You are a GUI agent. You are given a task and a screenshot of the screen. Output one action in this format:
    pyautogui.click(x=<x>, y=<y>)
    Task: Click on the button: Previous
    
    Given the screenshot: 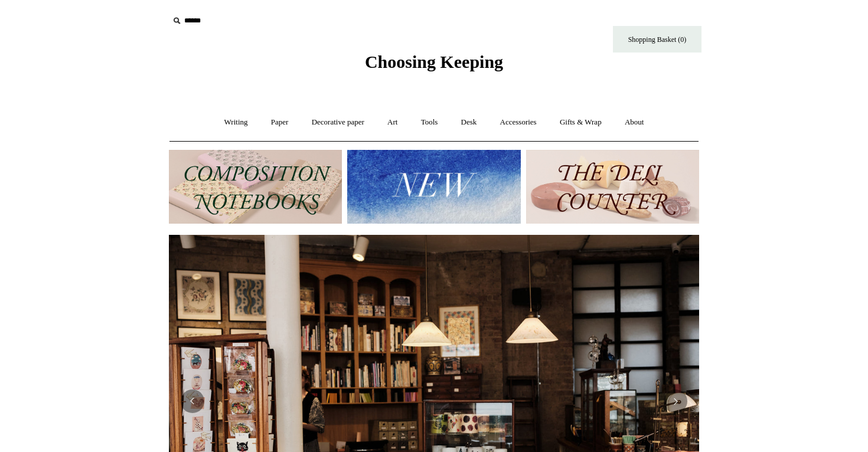 What is the action you would take?
    pyautogui.click(x=192, y=401)
    